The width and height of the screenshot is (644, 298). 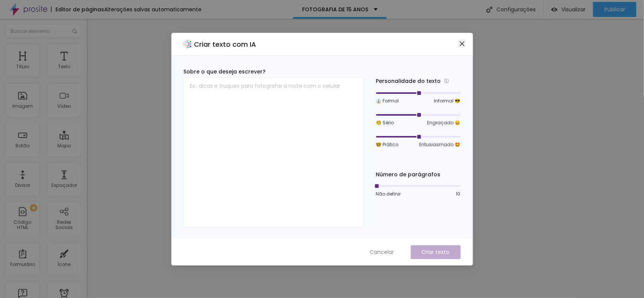 I want to click on font: Cancelar, so click(x=382, y=252).